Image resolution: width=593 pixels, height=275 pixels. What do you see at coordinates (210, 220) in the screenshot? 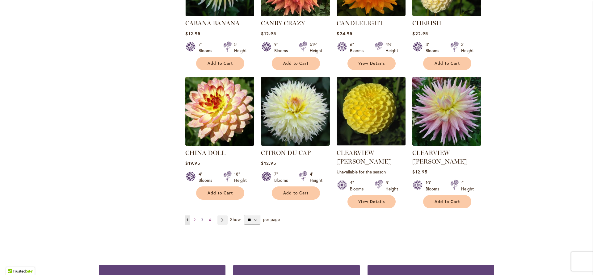
I see `a: 4` at bounding box center [210, 220].